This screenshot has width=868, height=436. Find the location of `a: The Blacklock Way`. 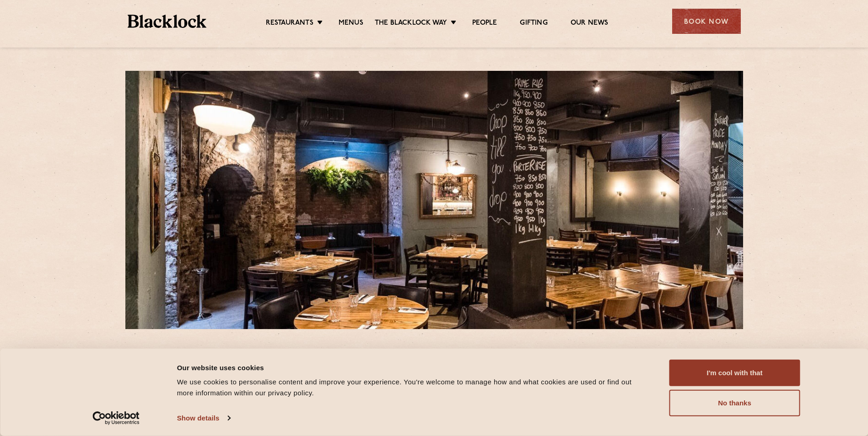

a: The Blacklock Way is located at coordinates (411, 24).